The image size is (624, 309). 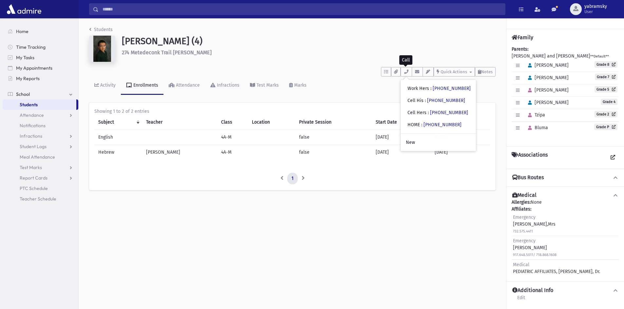 I want to click on span: My Reports, so click(x=28, y=79).